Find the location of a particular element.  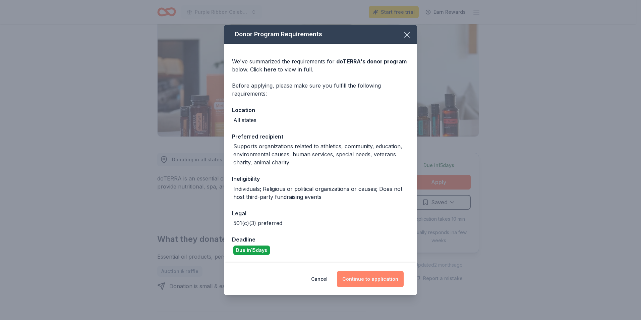

button: Cancel is located at coordinates (319, 279).